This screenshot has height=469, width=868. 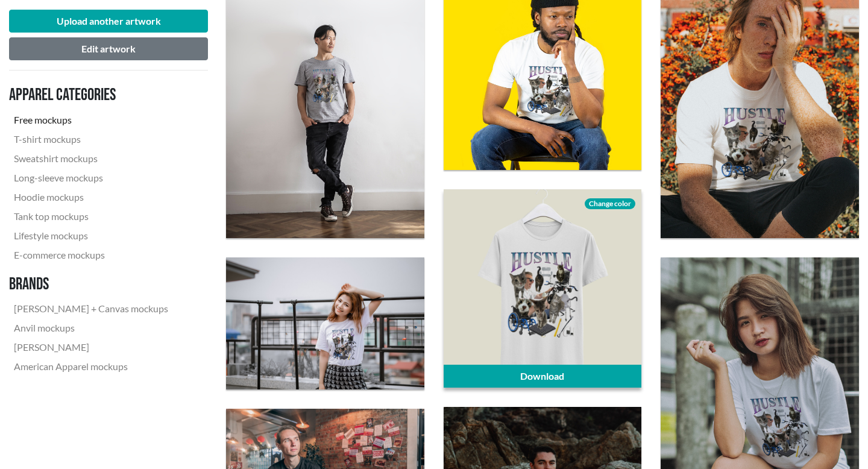 What do you see at coordinates (542, 376) in the screenshot?
I see `a: Download` at bounding box center [542, 376].